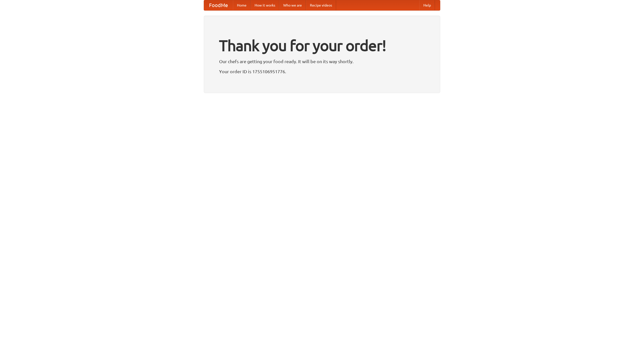  I want to click on h1: Thank you for your order!, so click(322, 46).